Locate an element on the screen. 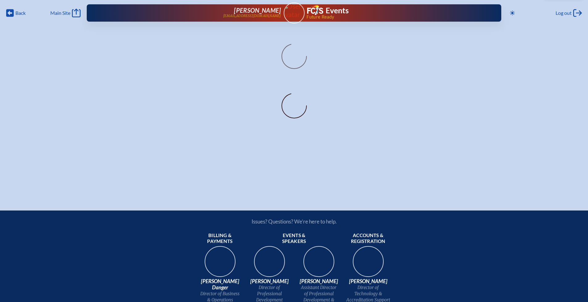  img: 9c64f3fb-7776-47f4-83d7-46a341952595 is located at coordinates (220, 264).